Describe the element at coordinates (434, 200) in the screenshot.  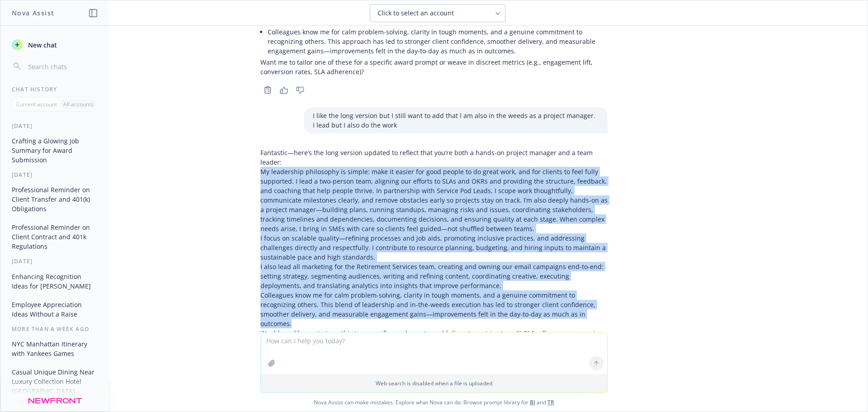
I see `p: My leadership philosophy is simple: make it easier for good people to do great work, and for clie...` at that location.